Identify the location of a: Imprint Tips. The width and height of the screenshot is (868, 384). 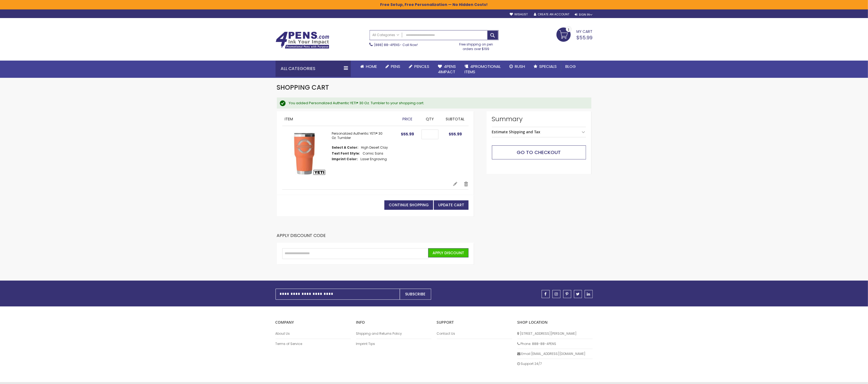
(394, 343).